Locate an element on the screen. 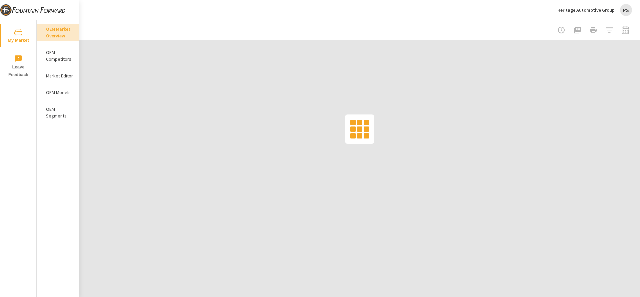 This screenshot has width=640, height=297. p: OEM Segments is located at coordinates (60, 112).